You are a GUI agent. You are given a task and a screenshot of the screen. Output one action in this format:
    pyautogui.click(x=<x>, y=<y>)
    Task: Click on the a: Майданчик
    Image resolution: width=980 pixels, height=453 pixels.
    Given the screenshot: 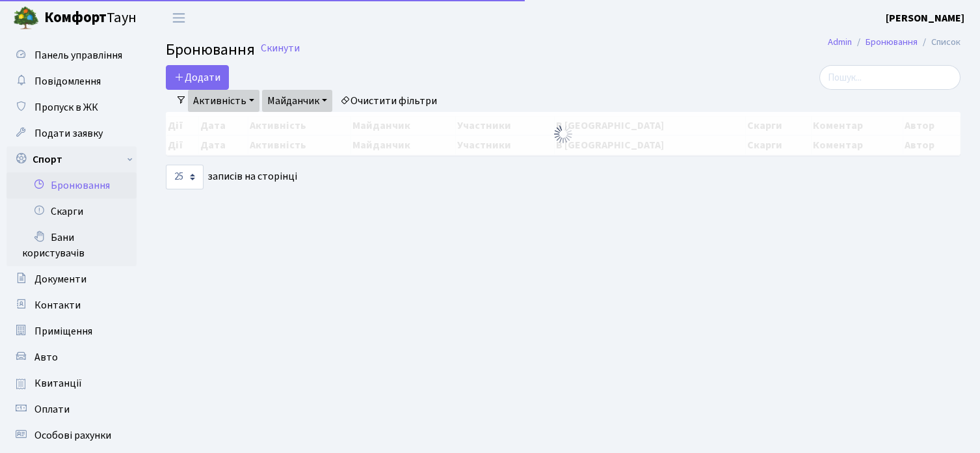 What is the action you would take?
    pyautogui.click(x=297, y=101)
    